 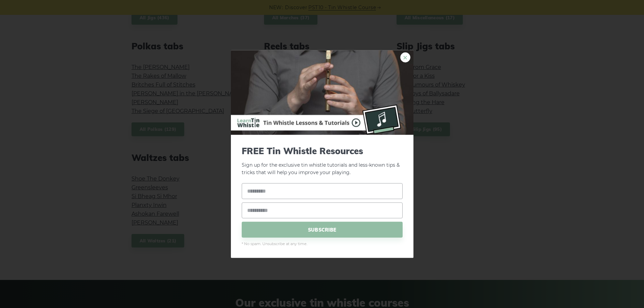 What do you see at coordinates (322, 161) in the screenshot?
I see `p: Sign up for the exclusive tin whistle tutorials and less-known tips & tricks that will help you i...` at bounding box center [322, 161].